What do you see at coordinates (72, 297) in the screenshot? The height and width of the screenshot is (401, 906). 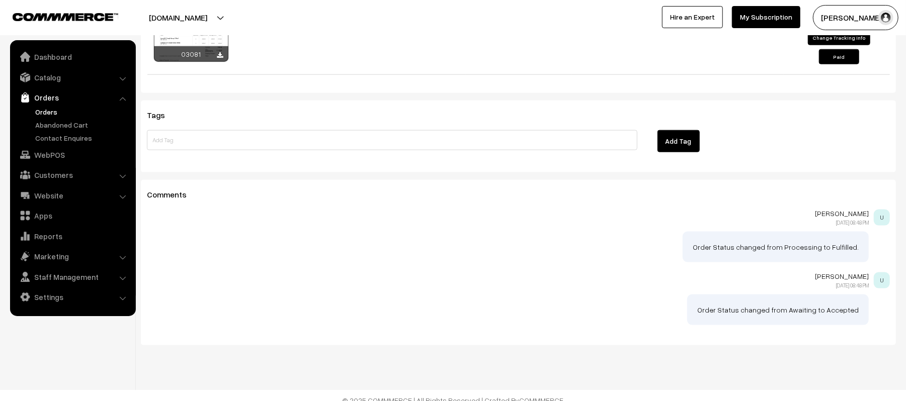 I see `a: Settings` at bounding box center [72, 297].